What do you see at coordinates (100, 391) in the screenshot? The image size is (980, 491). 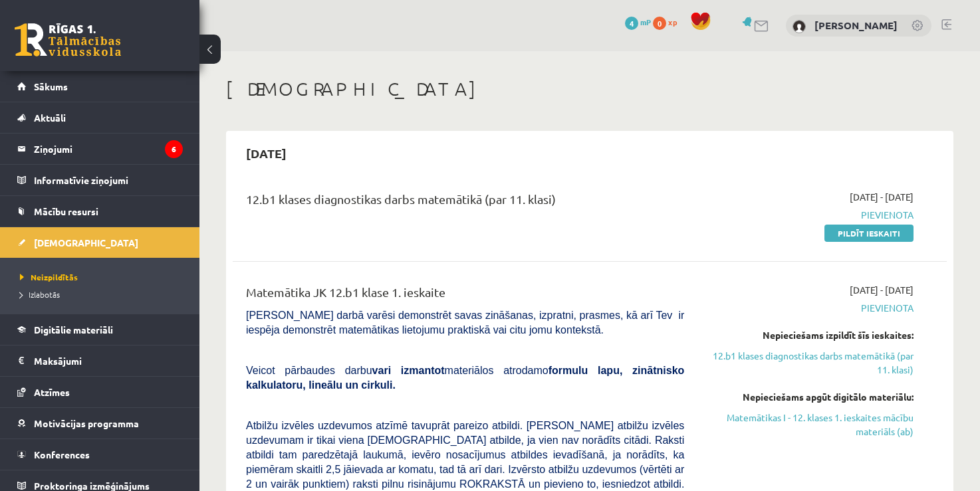 I see `a: Atzīmes` at bounding box center [100, 391].